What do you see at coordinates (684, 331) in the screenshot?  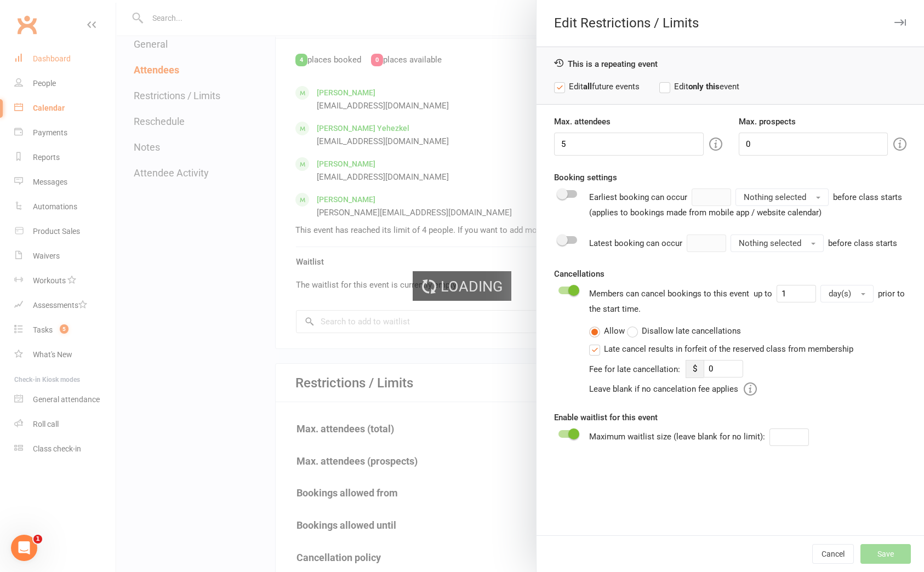 I see `label: Disallow late cancellations` at bounding box center [684, 331].